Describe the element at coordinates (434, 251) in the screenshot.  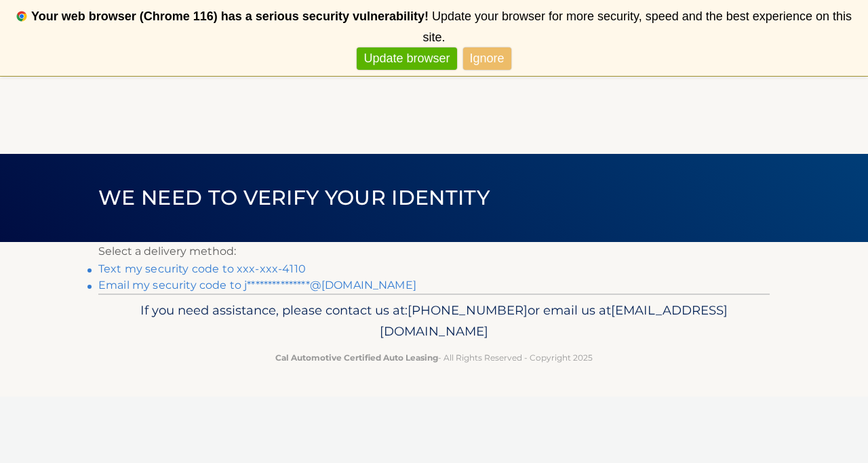
I see `p: Select a delivery method:` at that location.